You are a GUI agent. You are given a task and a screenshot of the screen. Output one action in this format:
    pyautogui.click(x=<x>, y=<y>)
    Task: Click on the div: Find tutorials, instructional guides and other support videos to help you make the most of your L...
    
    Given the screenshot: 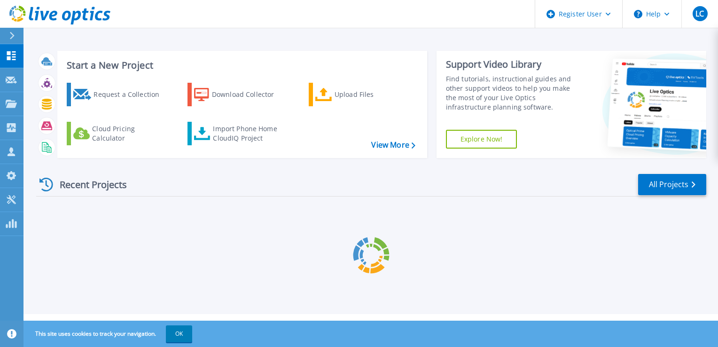 What is the action you would take?
    pyautogui.click(x=514, y=93)
    